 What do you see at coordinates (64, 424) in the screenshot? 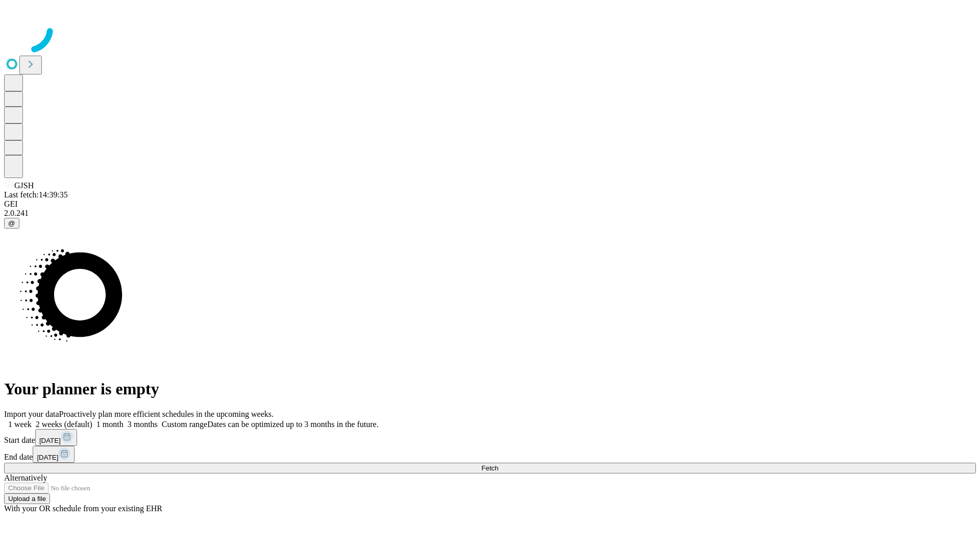
I see `span: 2 weeks (default)` at bounding box center [64, 424].